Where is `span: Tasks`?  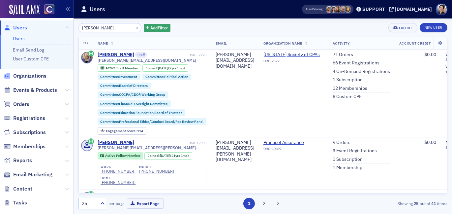 span: Tasks is located at coordinates (20, 203).